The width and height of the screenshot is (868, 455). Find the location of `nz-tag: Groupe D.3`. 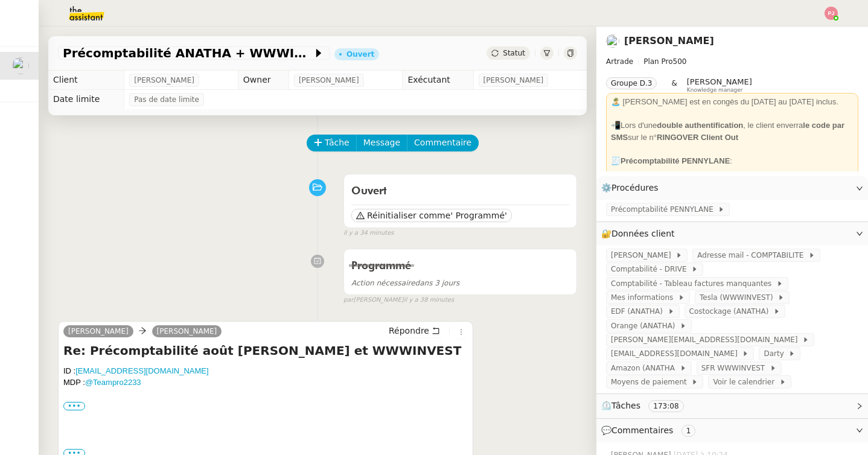

nz-tag: Groupe D.3 is located at coordinates (631, 83).